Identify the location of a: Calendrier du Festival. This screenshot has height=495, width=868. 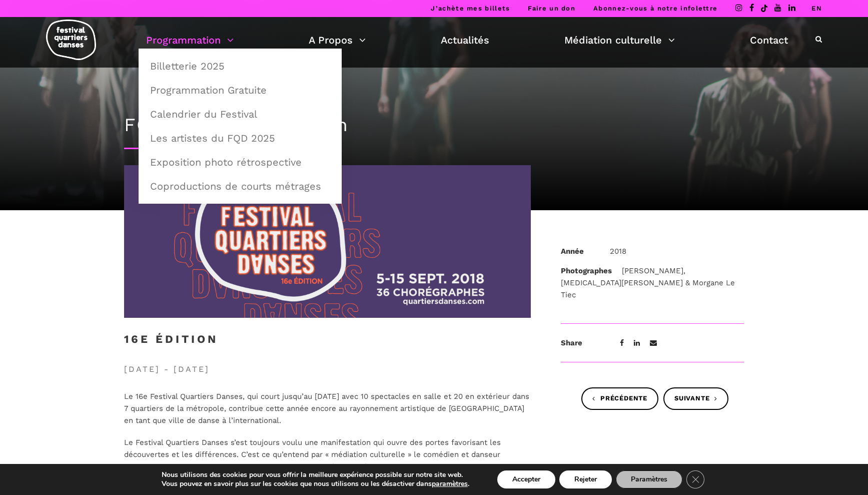
(240, 114).